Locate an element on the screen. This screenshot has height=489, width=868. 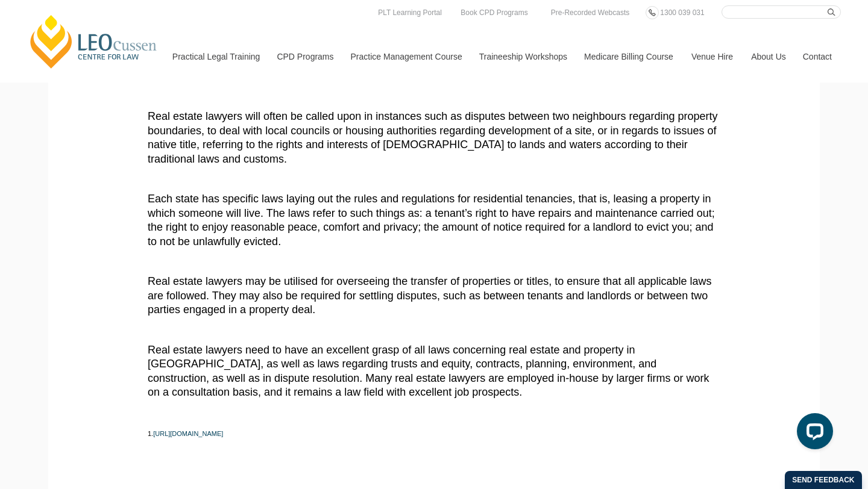
a: Venue Hire is located at coordinates (712, 57).